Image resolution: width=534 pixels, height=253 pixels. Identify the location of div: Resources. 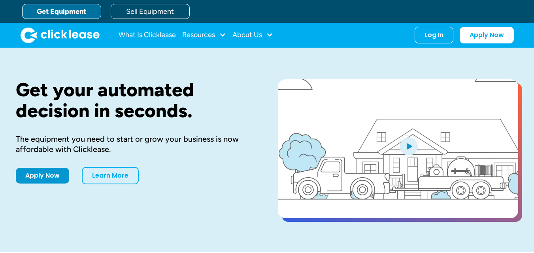
(204, 35).